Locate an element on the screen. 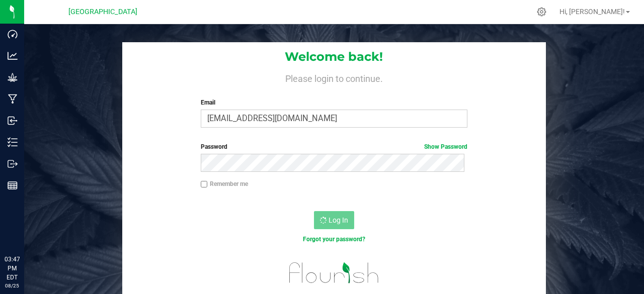 This screenshot has width=644, height=294. input: Remember me is located at coordinates (204, 185).